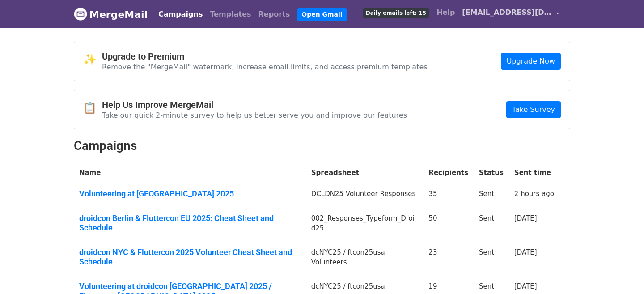 The width and height of the screenshot is (644, 294). Describe the element at coordinates (190, 173) in the screenshot. I see `th: Name` at that location.